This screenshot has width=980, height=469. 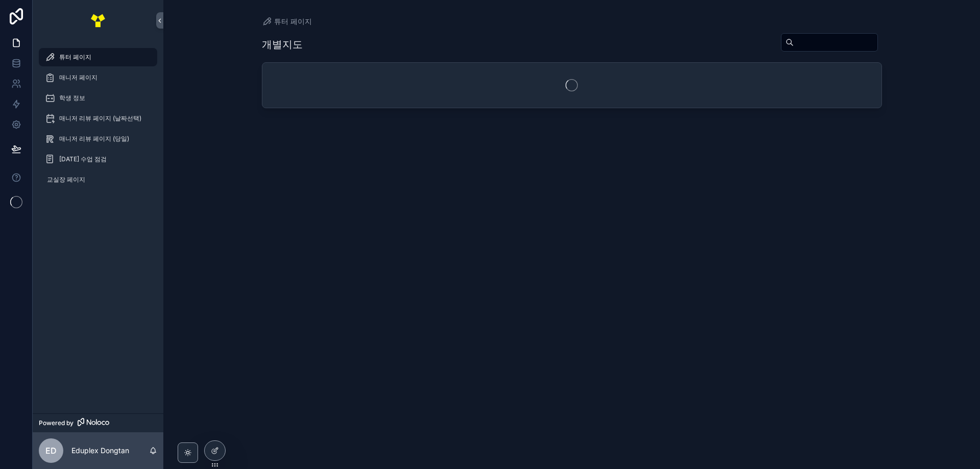 What do you see at coordinates (98, 118) in the screenshot?
I see `a: 매니저 리뷰 페이지 (날짜선택)` at bounding box center [98, 118].